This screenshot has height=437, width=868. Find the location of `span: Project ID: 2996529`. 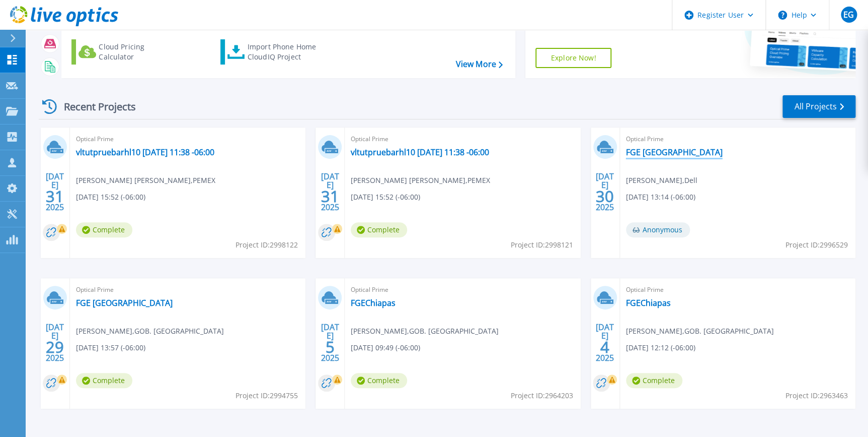

span: Project ID: 2996529 is located at coordinates (817, 245).